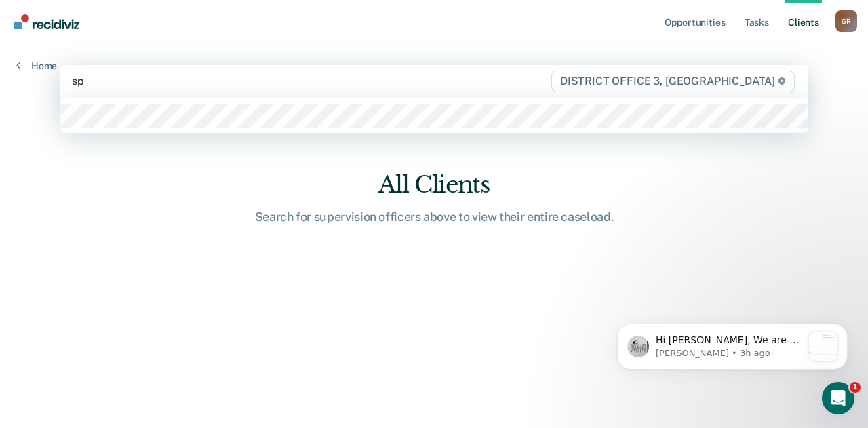 The height and width of the screenshot is (428, 868). What do you see at coordinates (132, 57) in the screenshot?
I see `p: Message from Kim, sent 3h ago` at bounding box center [132, 57].